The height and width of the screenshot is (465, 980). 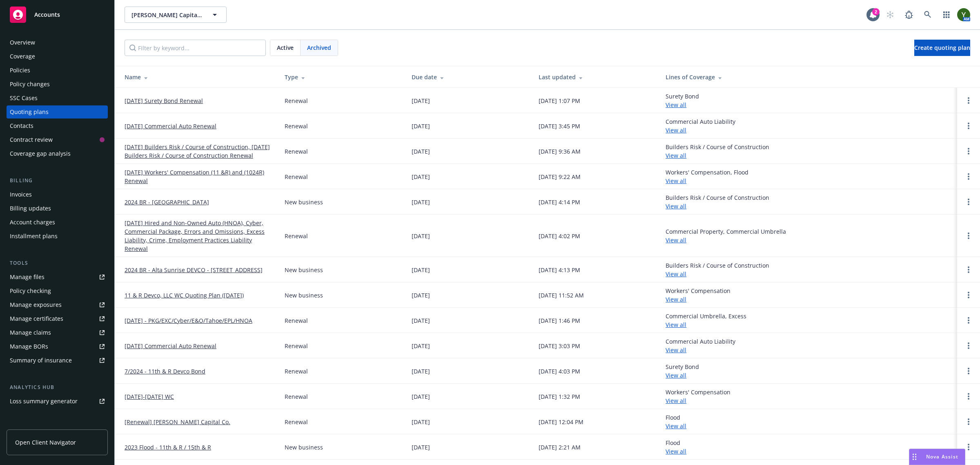 What do you see at coordinates (57, 70) in the screenshot?
I see `a: Policies` at bounding box center [57, 70].